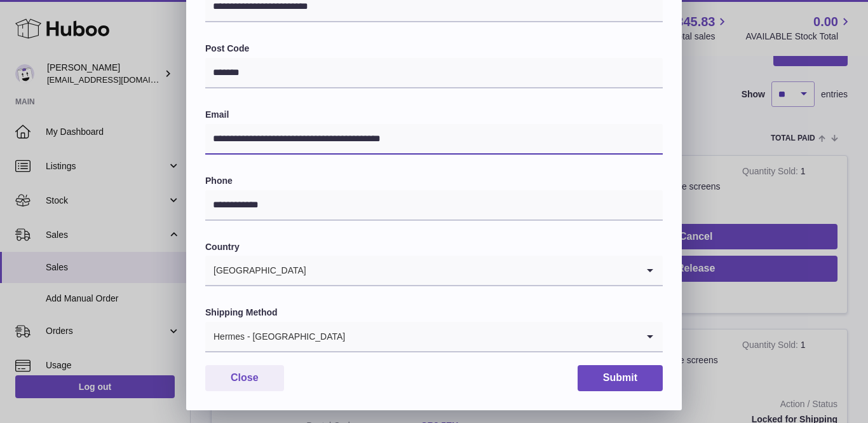 This screenshot has height=423, width=868. What do you see at coordinates (620, 378) in the screenshot?
I see `button: Submit` at bounding box center [620, 378].